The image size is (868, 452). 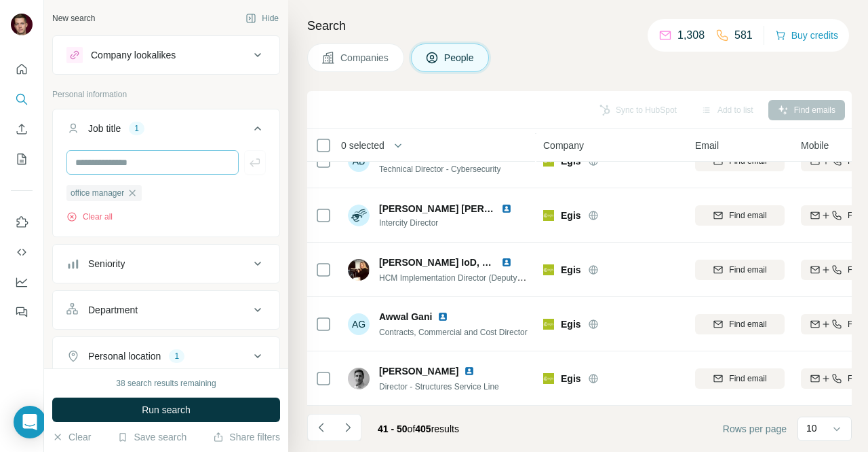 What do you see at coordinates (454, 223) in the screenshot?
I see `span: Intercity Director` at bounding box center [454, 223].